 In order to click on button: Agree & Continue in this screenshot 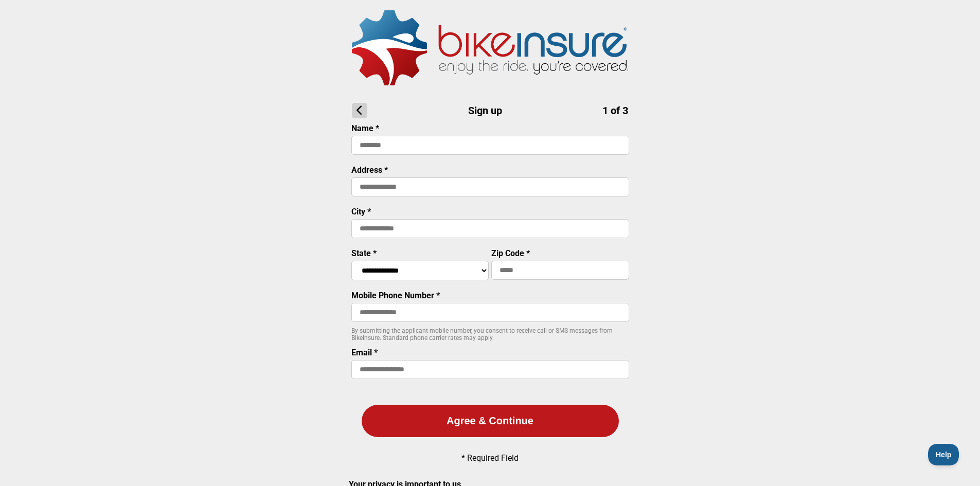, I will do `click(490, 421)`.